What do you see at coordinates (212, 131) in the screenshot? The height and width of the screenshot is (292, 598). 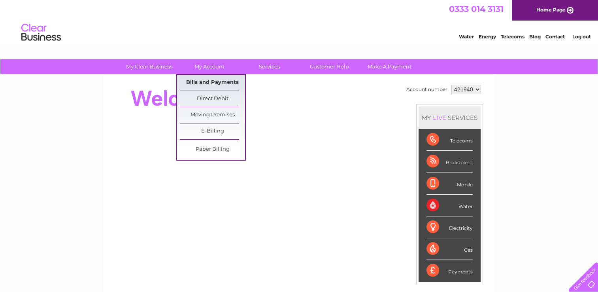 I see `a: E-Billing` at bounding box center [212, 131].